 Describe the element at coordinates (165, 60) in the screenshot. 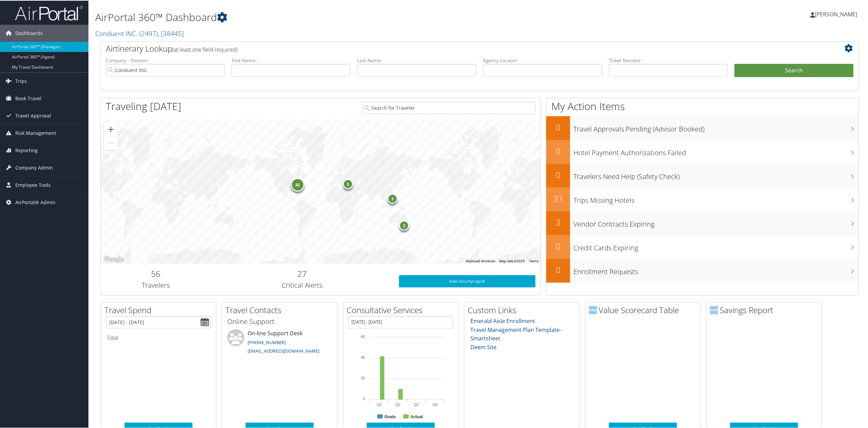

I see `label: Company - Division:` at that location.